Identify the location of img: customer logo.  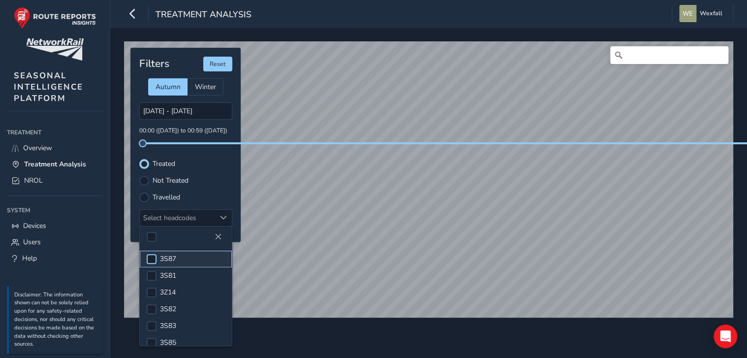
(55, 49).